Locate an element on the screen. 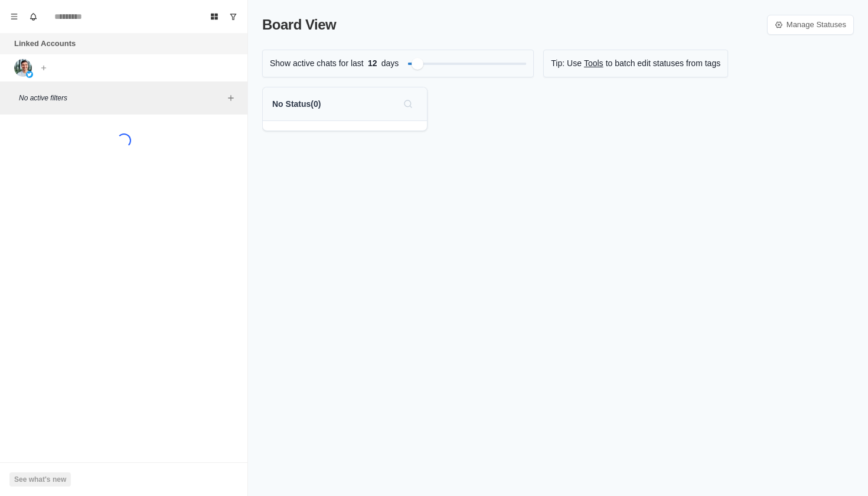 This screenshot has width=868, height=496. p: Linked Accounts is located at coordinates (45, 44).